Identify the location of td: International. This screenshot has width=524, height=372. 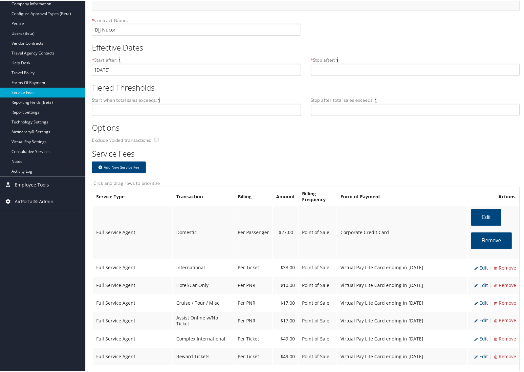
(203, 267).